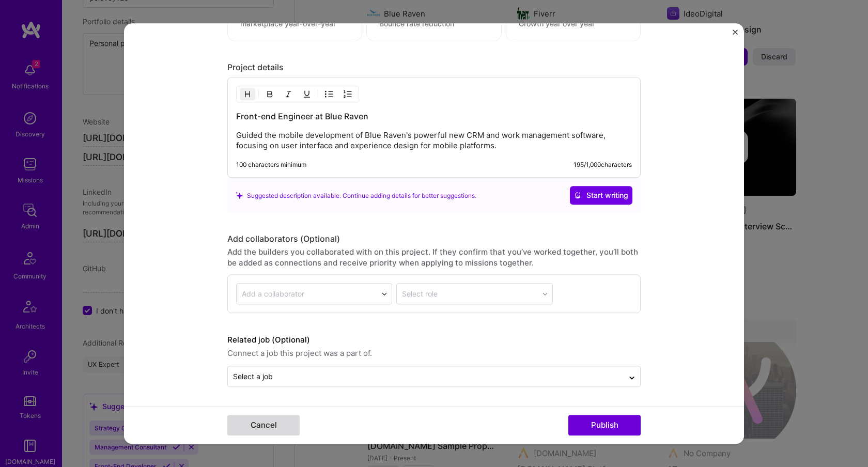 This screenshot has width=868, height=467. Describe the element at coordinates (434, 240) in the screenshot. I see `div: Add collaborators (Optional)` at that location.